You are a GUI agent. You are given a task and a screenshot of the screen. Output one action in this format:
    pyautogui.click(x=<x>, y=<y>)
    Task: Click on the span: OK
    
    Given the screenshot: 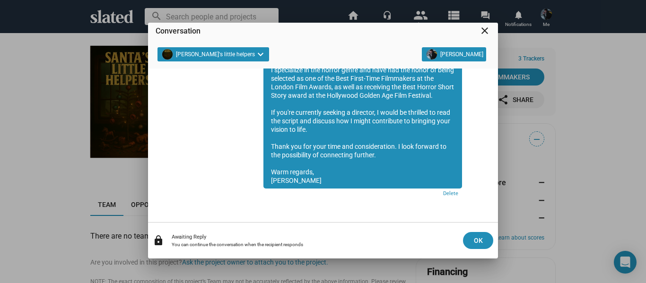 What is the action you would take?
    pyautogui.click(x=478, y=241)
    